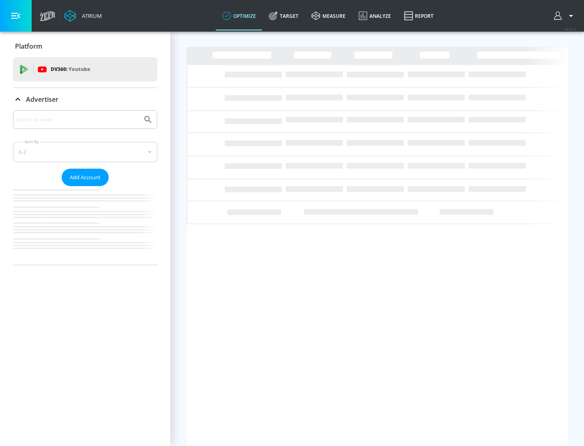 The height and width of the screenshot is (446, 584). Describe the element at coordinates (85, 69) in the screenshot. I see `div: DV360: Youtube` at that location.